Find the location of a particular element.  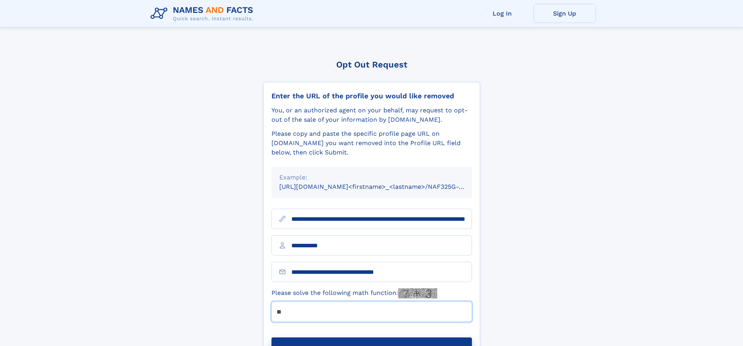

img: Logo Names and Facts is located at coordinates (204, 14).